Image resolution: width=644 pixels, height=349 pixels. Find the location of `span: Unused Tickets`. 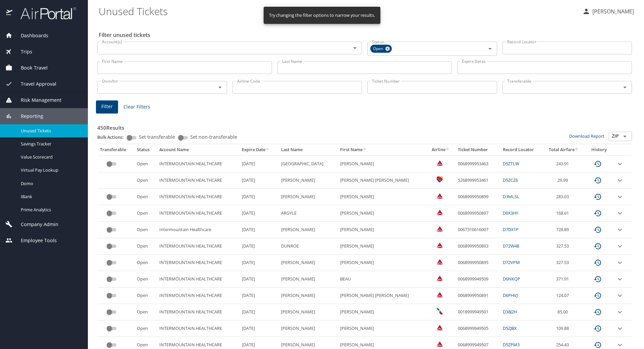

span: Unused Tickets is located at coordinates (50, 131).